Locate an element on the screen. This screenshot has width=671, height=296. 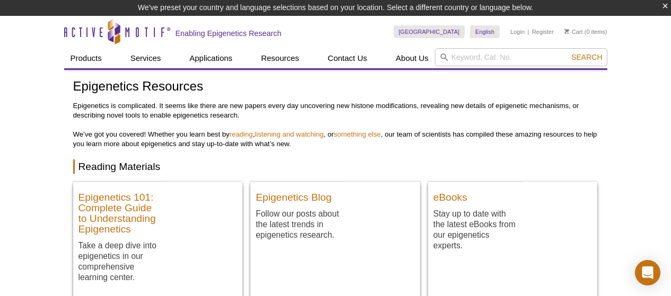
a: Epigenetics Blog Follow our posts about the latest trends in epigenetics research. Blog is located at coordinates (335, 221).